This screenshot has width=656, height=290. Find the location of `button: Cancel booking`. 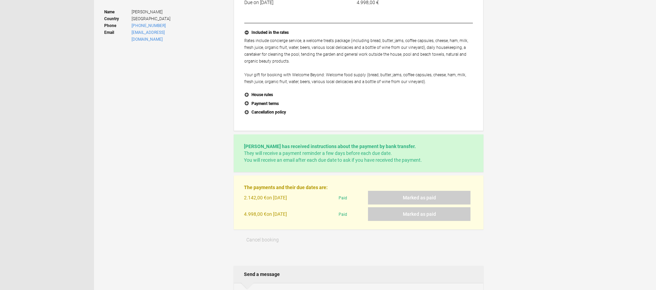

button: Cancel booking is located at coordinates (262, 239).